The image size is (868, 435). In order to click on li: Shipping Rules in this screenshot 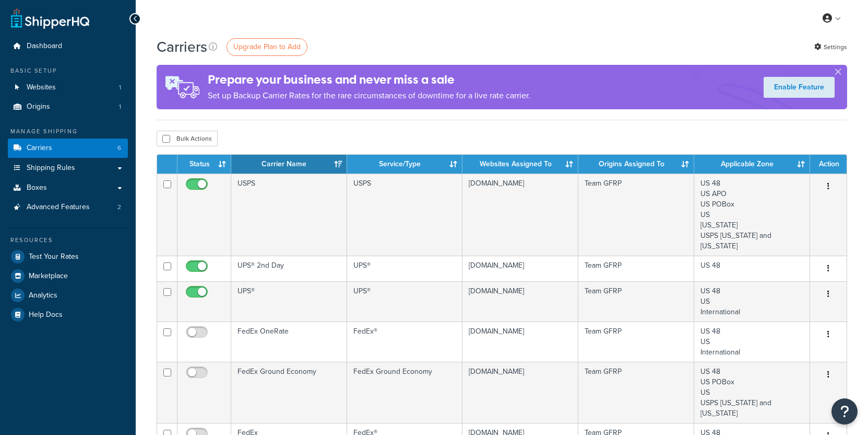, I will do `click(68, 168)`.